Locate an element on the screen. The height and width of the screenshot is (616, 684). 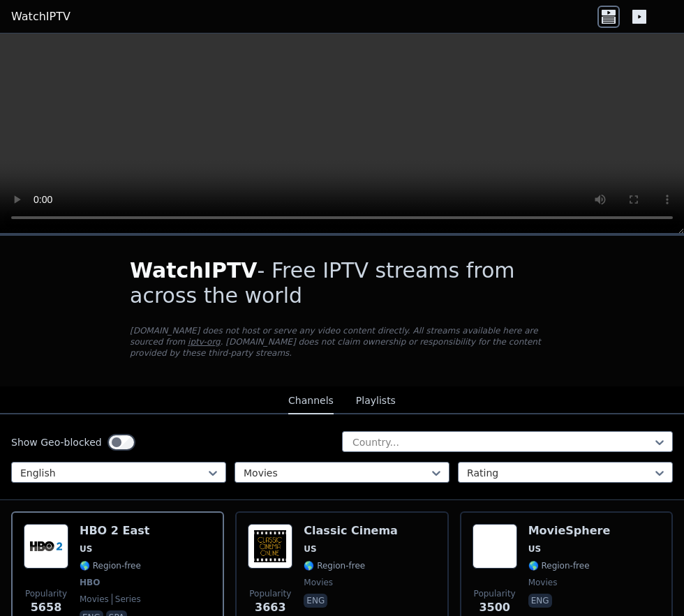
img: Classic Cinema is located at coordinates (270, 547).